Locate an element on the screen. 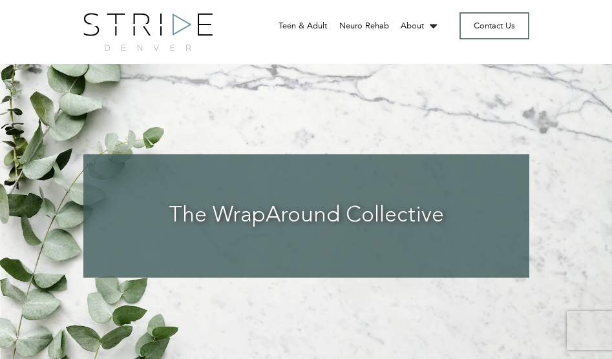 The height and width of the screenshot is (359, 612). a: Neuro Rehab is located at coordinates (364, 26).